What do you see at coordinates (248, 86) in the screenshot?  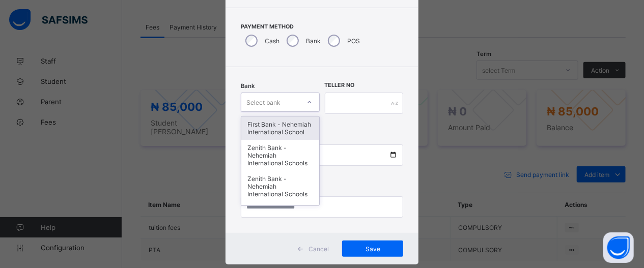 I see `span: Bank` at bounding box center [248, 86].